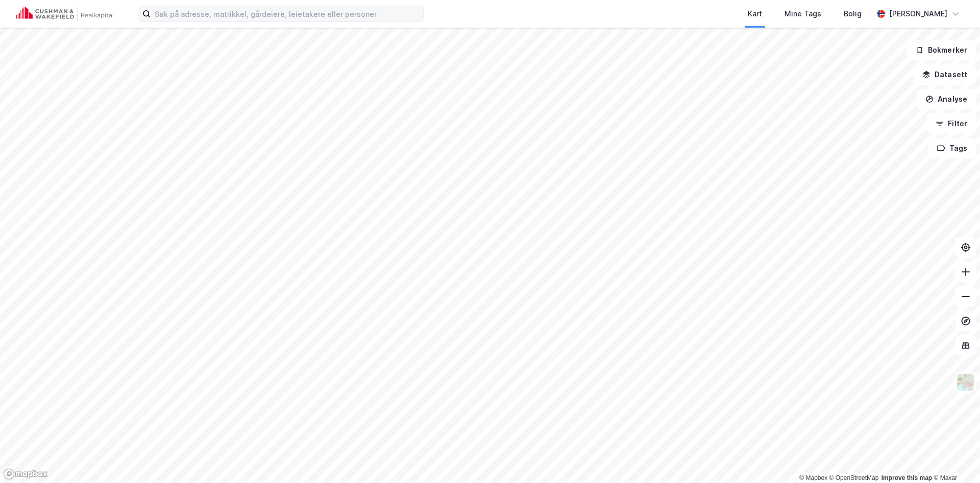 Image resolution: width=980 pixels, height=483 pixels. What do you see at coordinates (954, 459) in the screenshot?
I see `div: Kontrollprogram for chat` at bounding box center [954, 459].